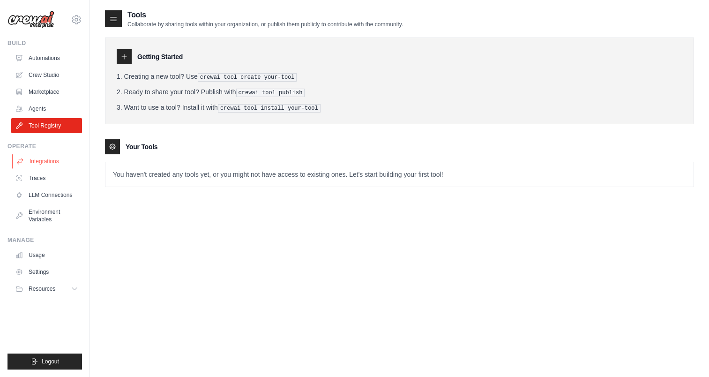 This screenshot has height=377, width=709. I want to click on button: Logout, so click(45, 361).